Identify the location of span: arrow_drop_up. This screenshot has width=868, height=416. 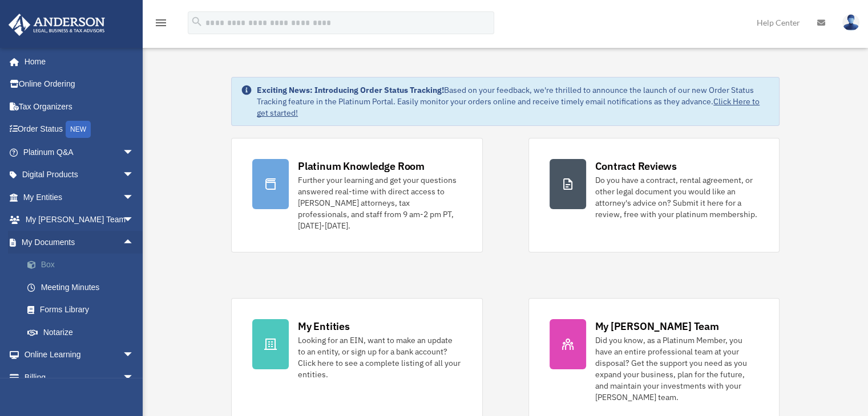
(134, 242).